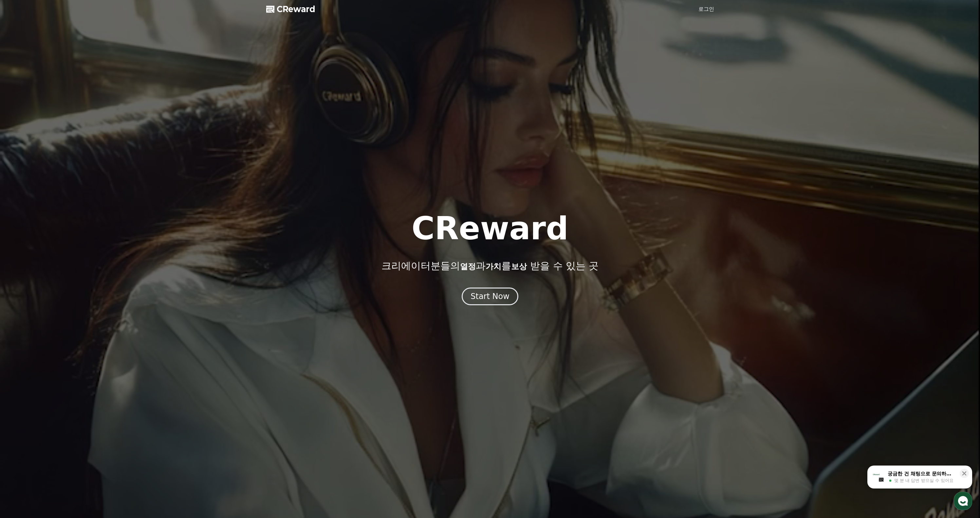 The image size is (980, 518). What do you see at coordinates (468, 266) in the screenshot?
I see `span: 열정` at bounding box center [468, 266].